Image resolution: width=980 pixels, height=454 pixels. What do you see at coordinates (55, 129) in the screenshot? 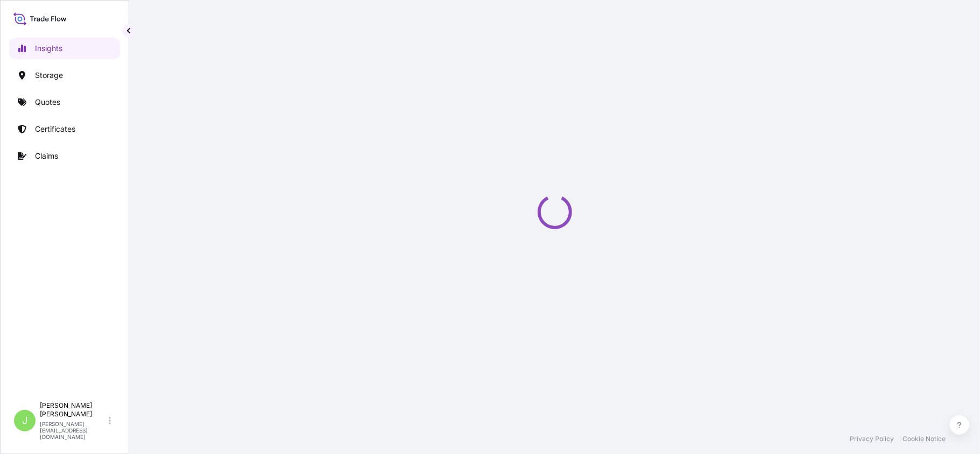
I see `p: Certificates` at bounding box center [55, 129].